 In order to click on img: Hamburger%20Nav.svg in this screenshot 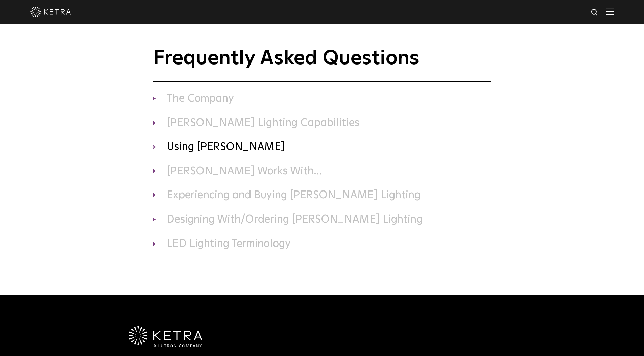, I will do `click(610, 11)`.